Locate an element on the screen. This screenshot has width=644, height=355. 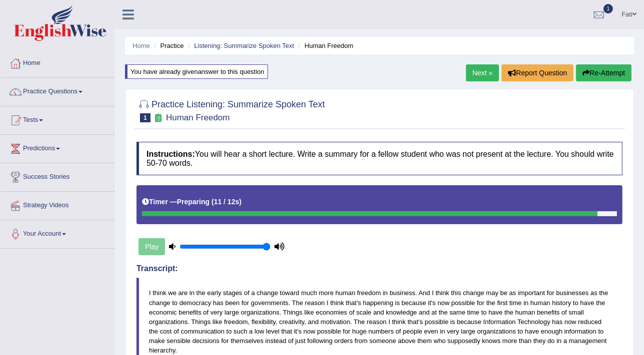
a: Your Account is located at coordinates (57, 233).